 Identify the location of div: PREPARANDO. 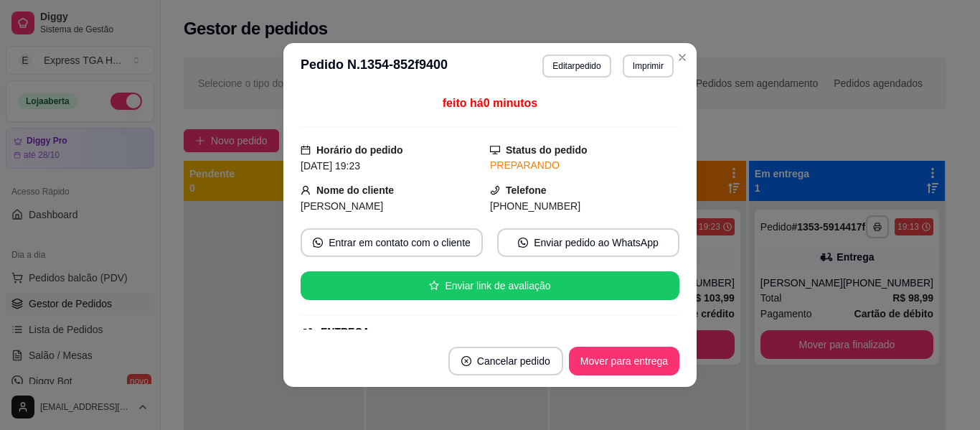
(585, 165).